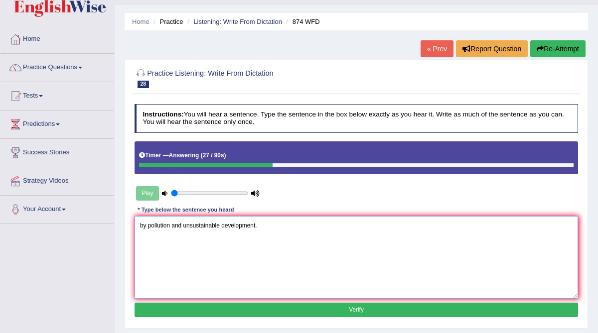 Image resolution: width=598 pixels, height=333 pixels. Describe the element at coordinates (167, 21) in the screenshot. I see `li: Practice` at that location.